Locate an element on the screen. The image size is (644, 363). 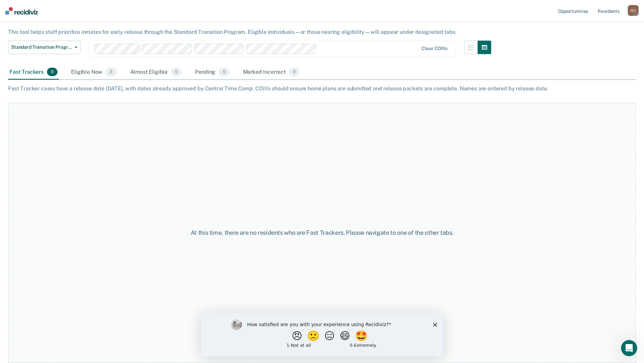
button: 4 is located at coordinates (145, 23).